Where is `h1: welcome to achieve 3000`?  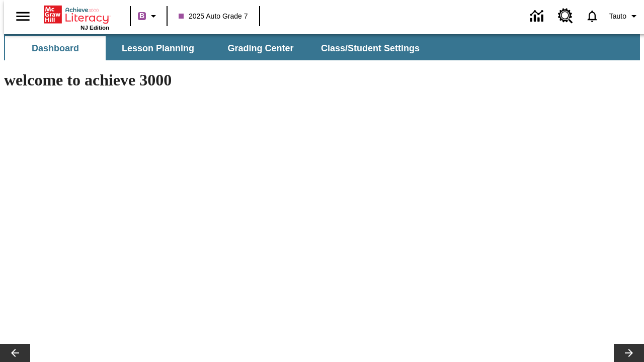
h1: welcome to achieve 3000 is located at coordinates (222, 80).